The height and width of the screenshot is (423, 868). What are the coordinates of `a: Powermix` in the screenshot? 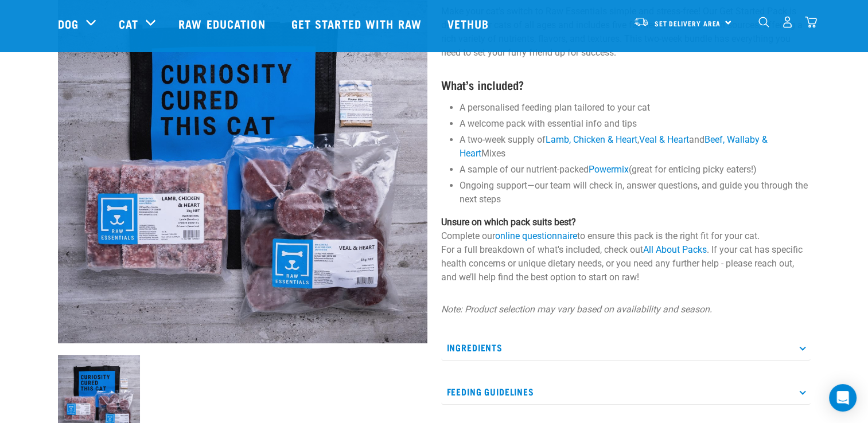 It's located at (608, 169).